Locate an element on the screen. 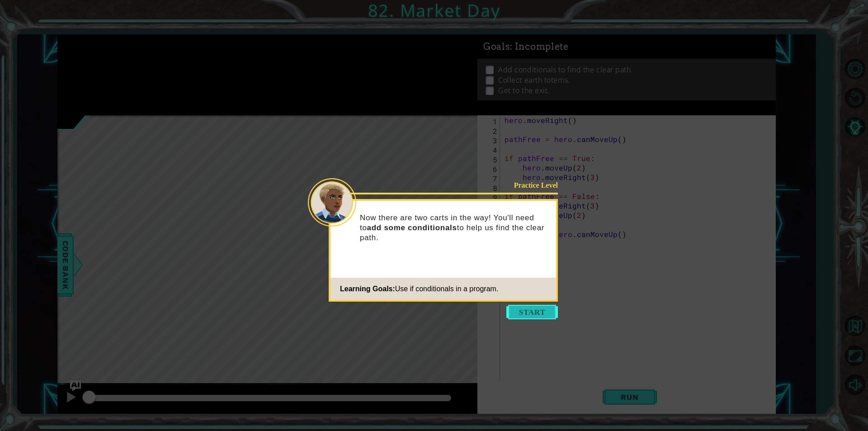 This screenshot has width=868, height=431. span: Use if conditionals in a program. is located at coordinates (447, 288).